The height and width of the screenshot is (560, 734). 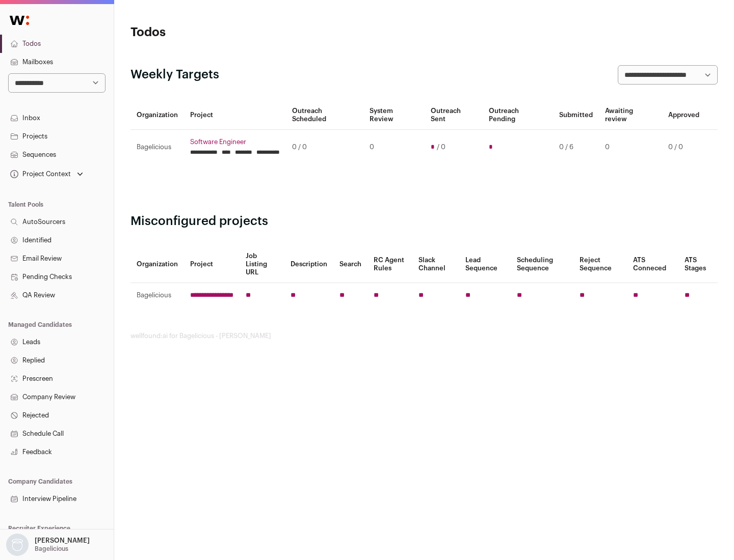 What do you see at coordinates (436, 265) in the screenshot?
I see `th: Slack Channel` at bounding box center [436, 265].